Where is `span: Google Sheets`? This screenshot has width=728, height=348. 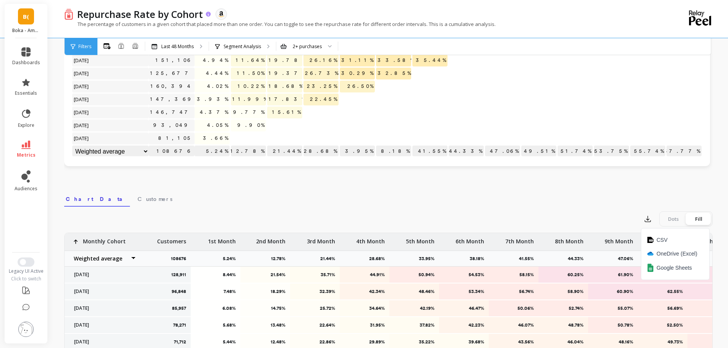
span: Google Sheets is located at coordinates (674, 268).